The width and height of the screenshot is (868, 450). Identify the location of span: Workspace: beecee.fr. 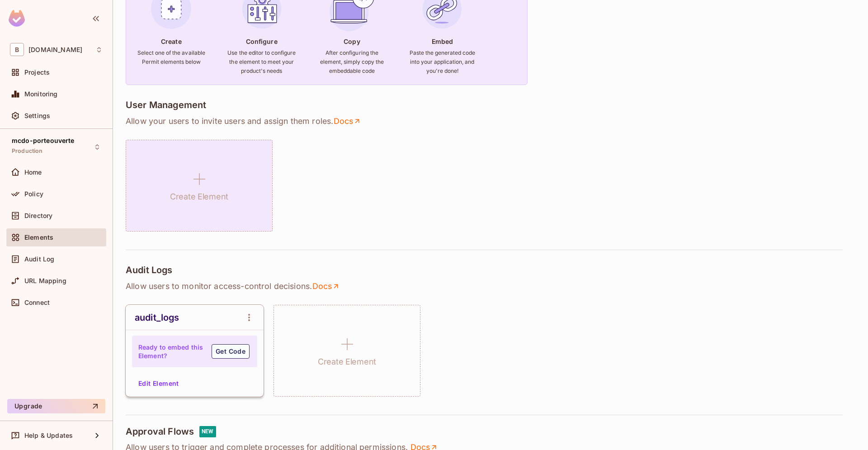
(55, 50).